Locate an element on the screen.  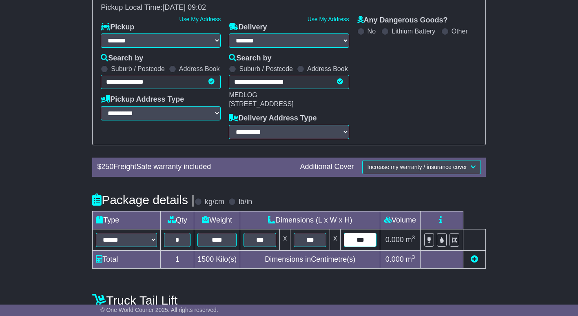
span: © One World Courier 2025. All rights reserved. is located at coordinates (159, 309).